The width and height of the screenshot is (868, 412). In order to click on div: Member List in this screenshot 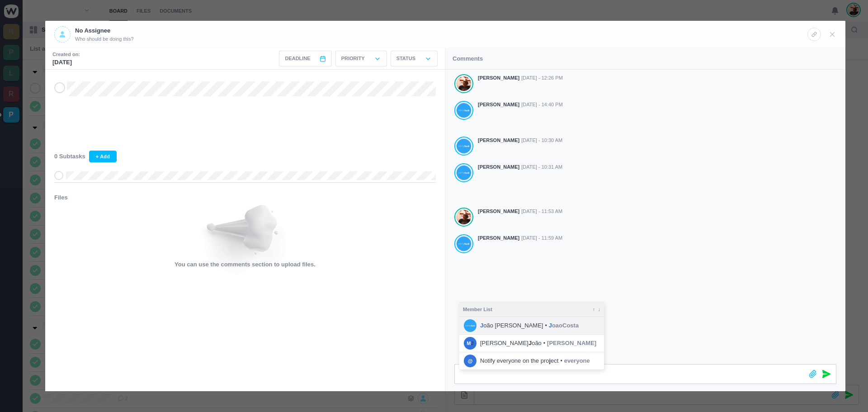, I will do `click(532, 310)`.